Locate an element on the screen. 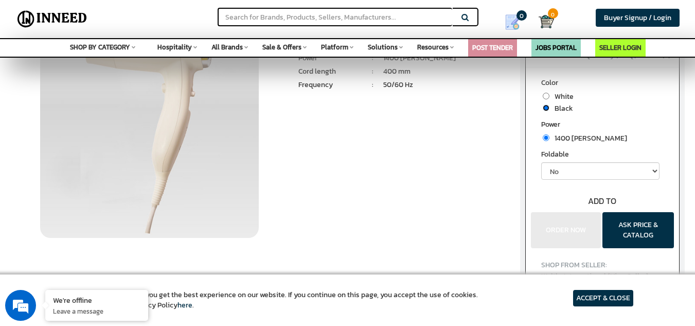 Image resolution: width=695 pixels, height=326 pixels. span: Buyer Signup / Login is located at coordinates (637, 17).